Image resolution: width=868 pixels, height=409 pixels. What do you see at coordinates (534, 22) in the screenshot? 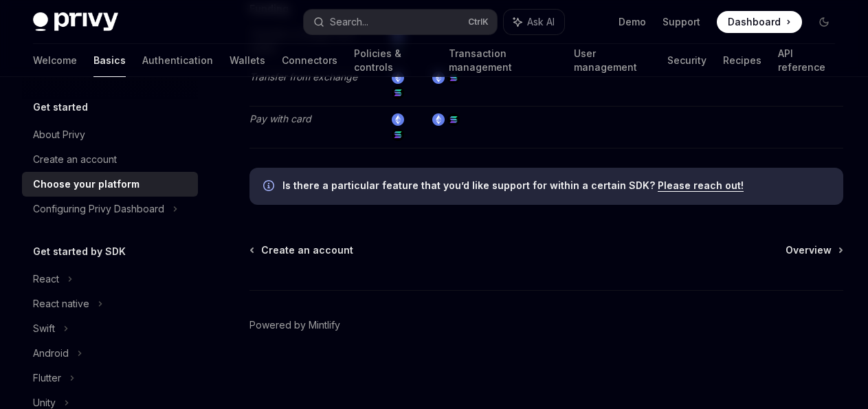
I see `button: Ask AI` at bounding box center [534, 22].